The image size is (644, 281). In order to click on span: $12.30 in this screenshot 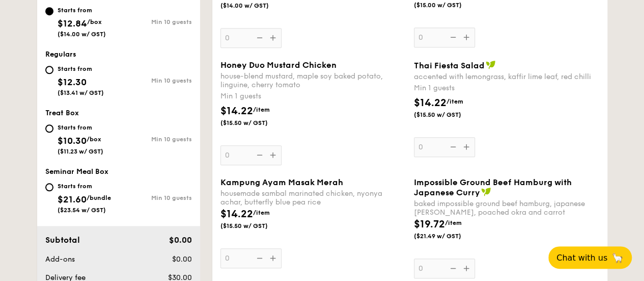, I will do `click(72, 82)`.